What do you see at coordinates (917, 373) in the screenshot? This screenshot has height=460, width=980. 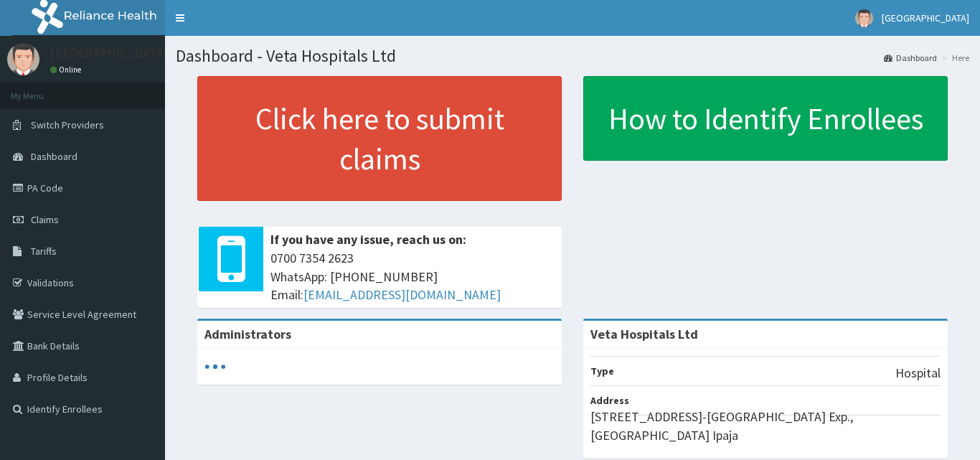 I see `p: Hospital` at bounding box center [917, 373].